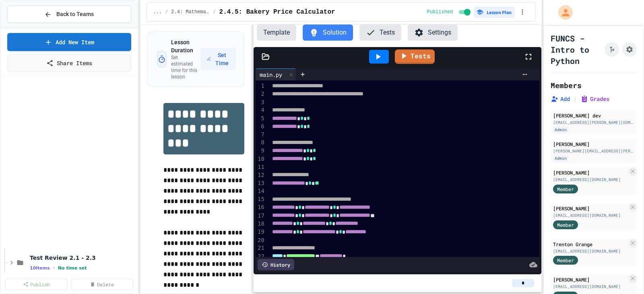 The width and height of the screenshot is (644, 294). Describe the element at coordinates (595, 99) in the screenshot. I see `button: Grades` at that location.